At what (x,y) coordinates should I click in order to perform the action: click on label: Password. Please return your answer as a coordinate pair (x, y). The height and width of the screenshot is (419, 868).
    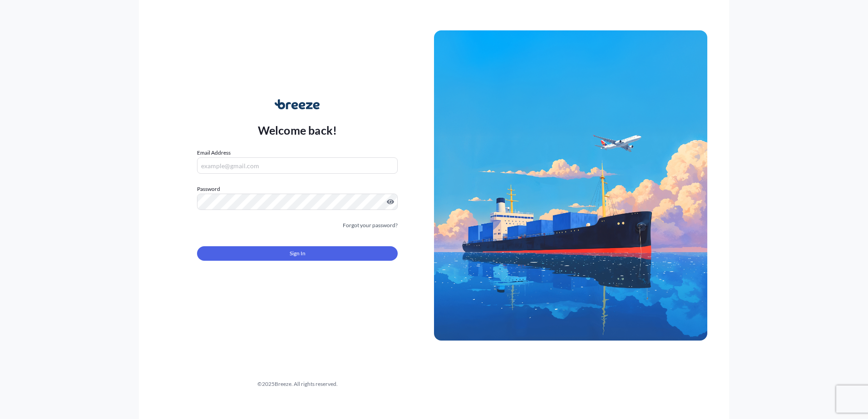
    Looking at the image, I should click on (297, 189).